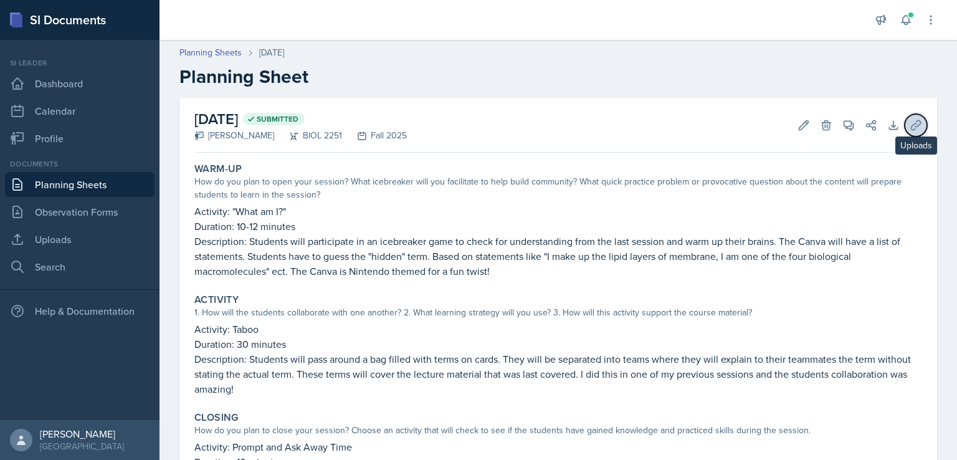 The width and height of the screenshot is (957, 460). Describe the element at coordinates (916, 125) in the screenshot. I see `button: Uploads` at that location.